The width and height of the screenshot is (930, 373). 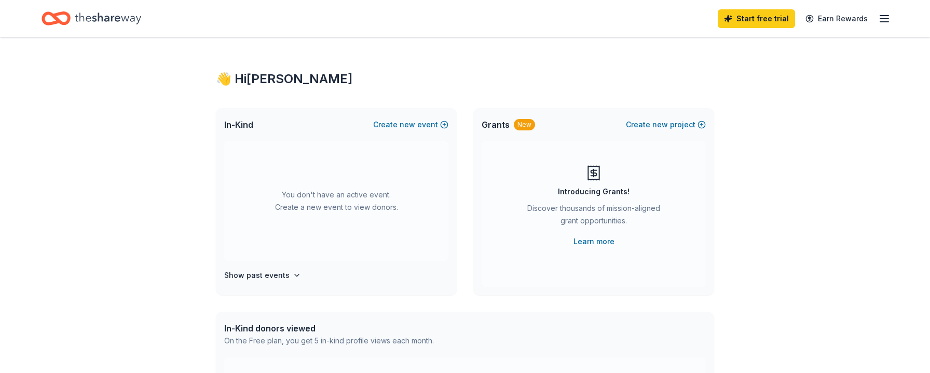 What do you see at coordinates (239, 125) in the screenshot?
I see `span: In-Kind` at bounding box center [239, 125].